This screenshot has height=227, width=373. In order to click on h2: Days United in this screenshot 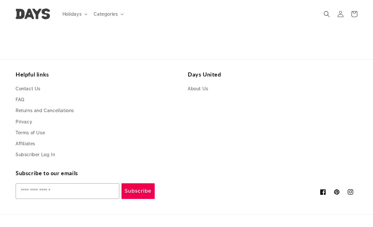, I will do `click(273, 74)`.